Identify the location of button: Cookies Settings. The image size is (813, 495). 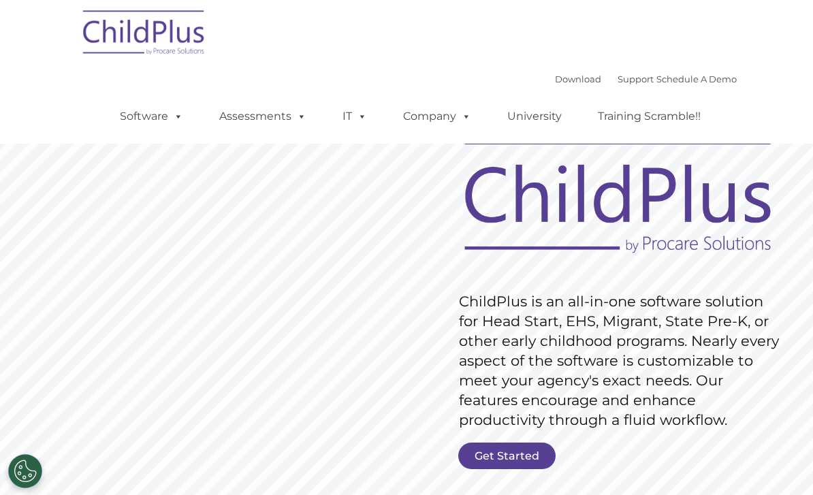
(25, 471).